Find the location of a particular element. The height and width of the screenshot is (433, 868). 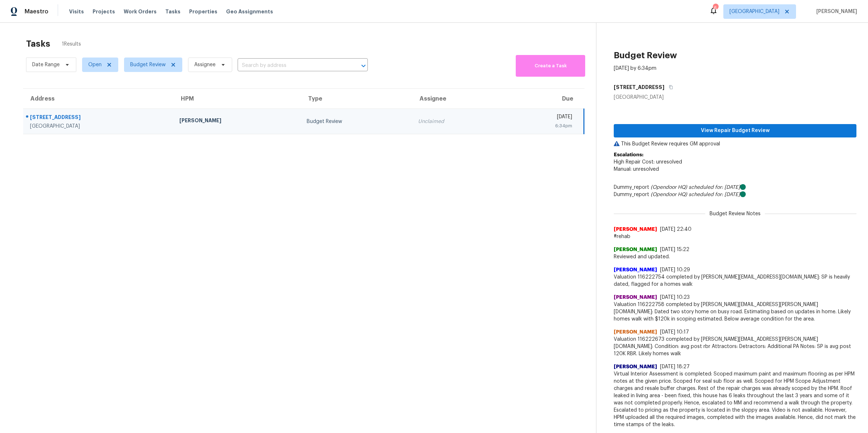

h2: Budget Review is located at coordinates (645, 55).